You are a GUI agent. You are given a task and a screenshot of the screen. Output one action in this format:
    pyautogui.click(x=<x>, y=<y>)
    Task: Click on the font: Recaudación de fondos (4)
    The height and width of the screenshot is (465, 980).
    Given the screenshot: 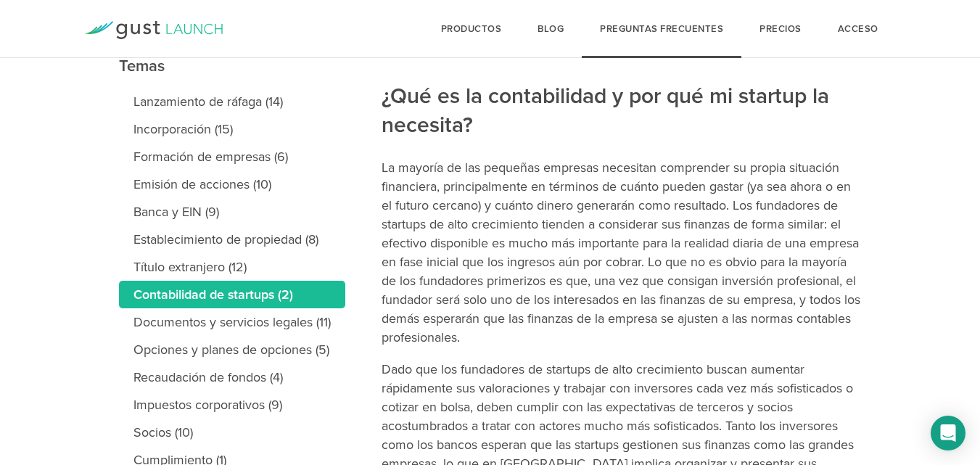 What is the action you would take?
    pyautogui.click(x=208, y=377)
    